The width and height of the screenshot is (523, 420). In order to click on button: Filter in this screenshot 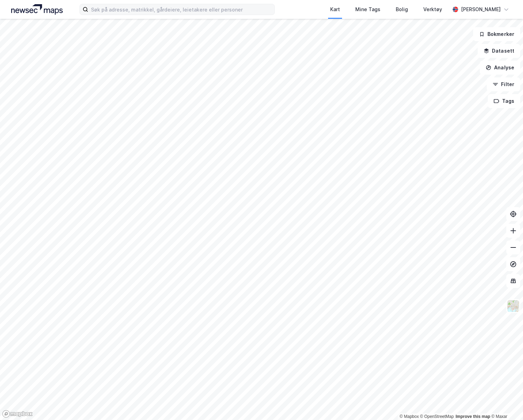, I will do `click(503, 84)`.